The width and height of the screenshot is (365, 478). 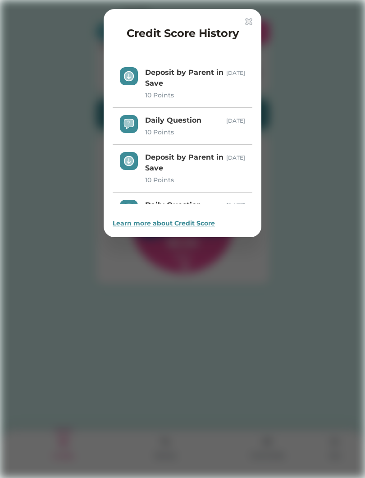 What do you see at coordinates (182, 223) in the screenshot?
I see `div: Learn more about Credit Score` at bounding box center [182, 223].